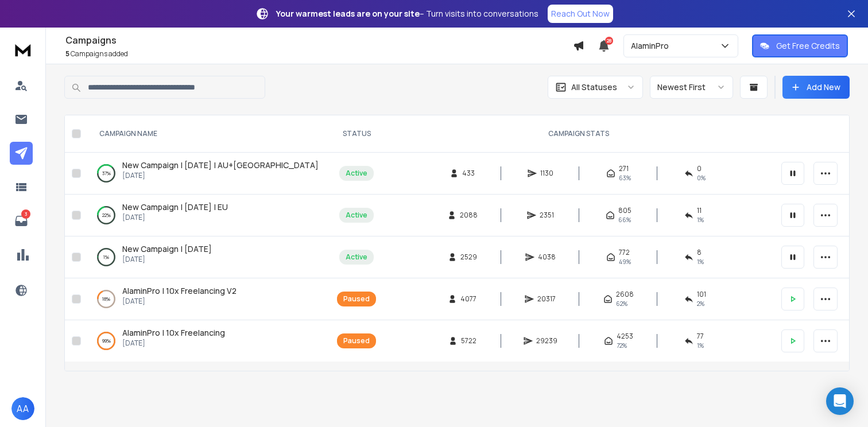 The width and height of the screenshot is (868, 427). Describe the element at coordinates (547, 174) in the screenshot. I see `span: 1130` at that location.